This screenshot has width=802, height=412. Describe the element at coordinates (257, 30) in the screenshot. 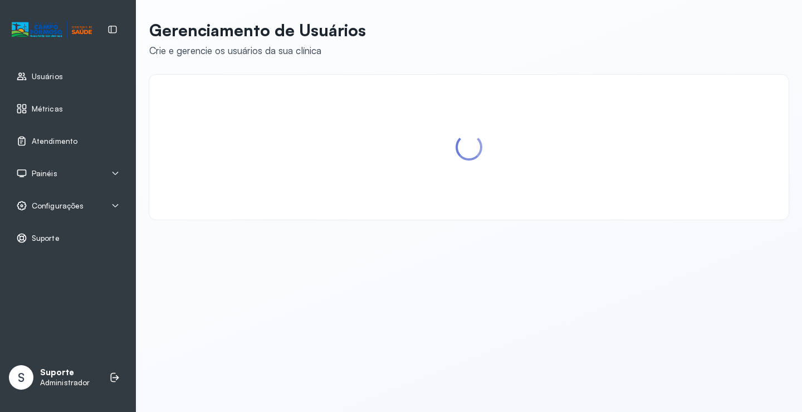

I see `p: Gerenciamento de Usuários` at that location.